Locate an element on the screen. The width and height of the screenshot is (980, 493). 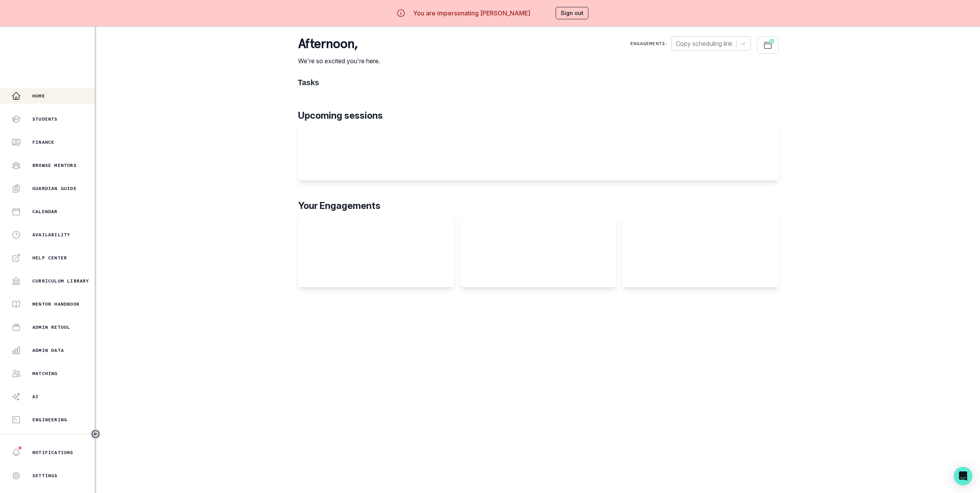
button: Toggle sidebar is located at coordinates (95, 434).